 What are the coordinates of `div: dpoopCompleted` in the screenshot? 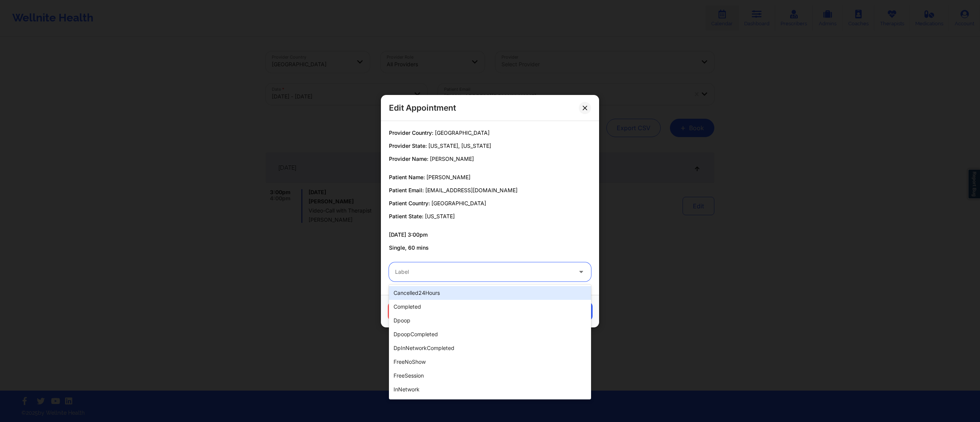 It's located at (490, 334).